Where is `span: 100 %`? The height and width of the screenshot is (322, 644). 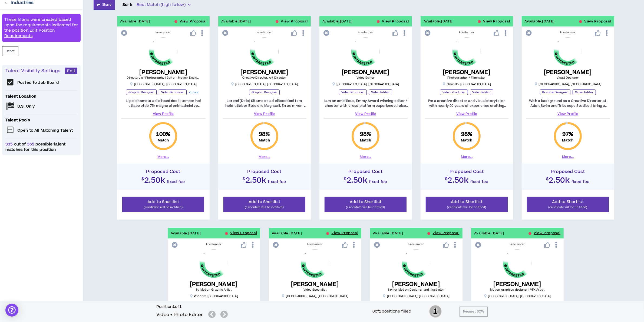 span: 100 % is located at coordinates (164, 134).